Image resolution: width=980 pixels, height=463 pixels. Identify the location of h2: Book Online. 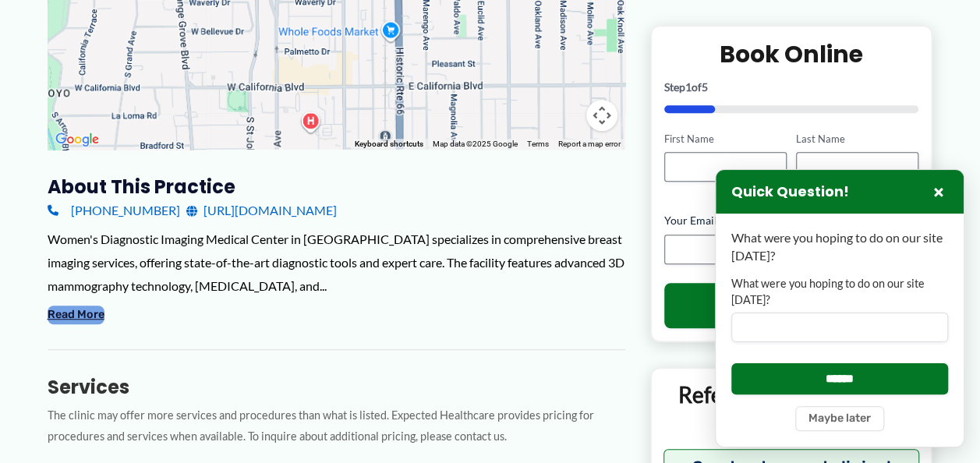
(792, 54).